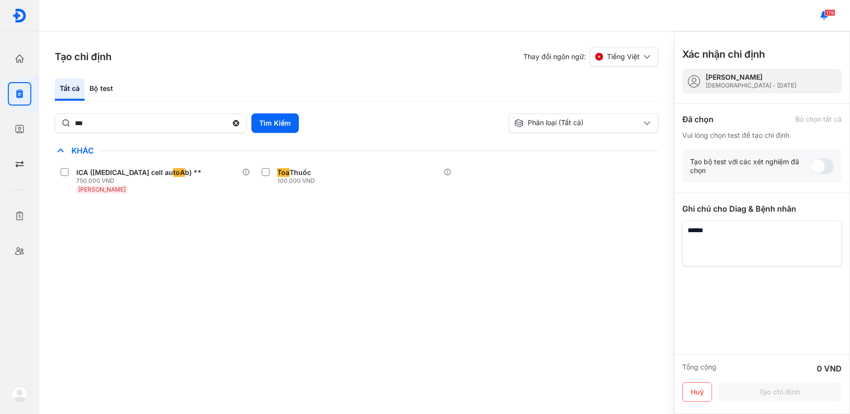 This screenshot has height=414, width=850. What do you see at coordinates (829, 369) in the screenshot?
I see `div: 0 VND` at bounding box center [829, 369].